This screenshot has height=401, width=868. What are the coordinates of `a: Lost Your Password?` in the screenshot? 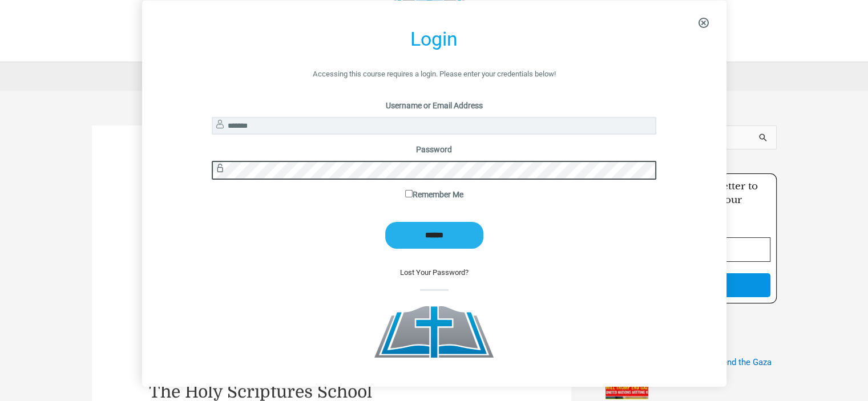 It's located at (434, 272).